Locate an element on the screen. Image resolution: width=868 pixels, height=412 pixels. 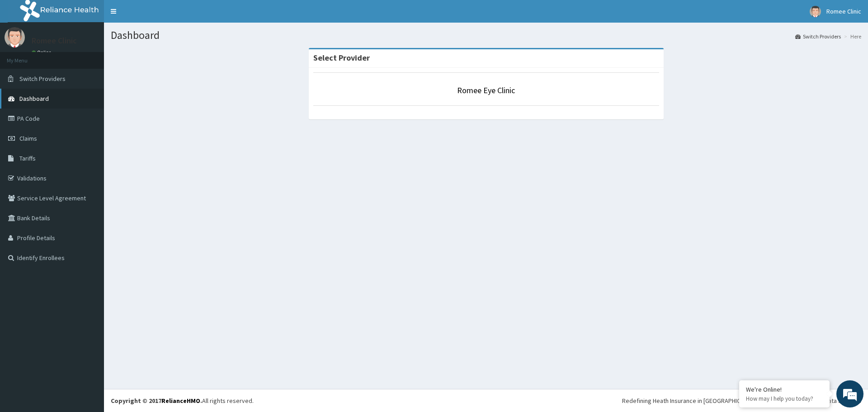
p: How may I help you today? is located at coordinates (784, 399).